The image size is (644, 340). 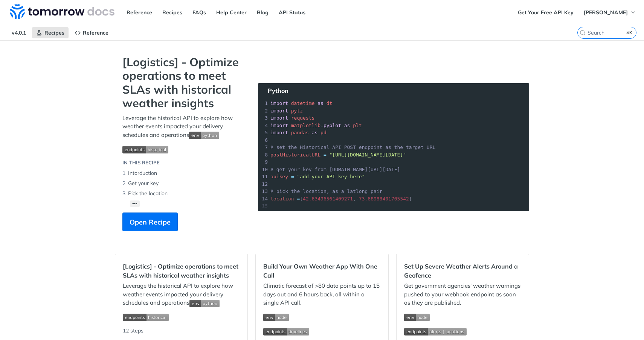 What do you see at coordinates (62, 11) in the screenshot?
I see `img: Tomorrow.io Weather API Docs` at bounding box center [62, 11].